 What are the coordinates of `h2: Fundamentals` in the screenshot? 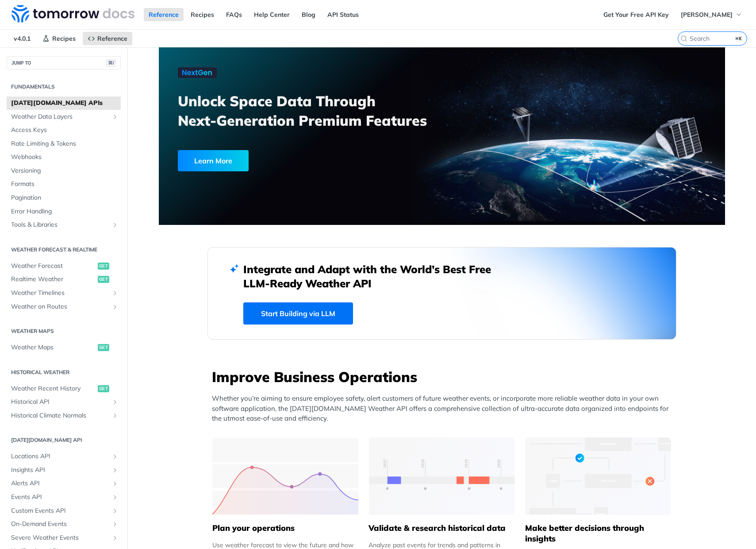 It's located at (63, 87).